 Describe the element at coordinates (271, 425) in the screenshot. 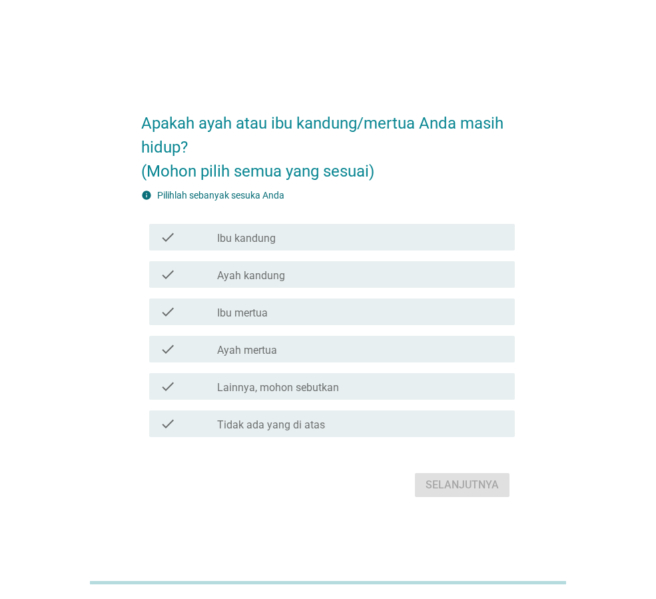

I see `label: Tidak ada yang di atas` at that location.